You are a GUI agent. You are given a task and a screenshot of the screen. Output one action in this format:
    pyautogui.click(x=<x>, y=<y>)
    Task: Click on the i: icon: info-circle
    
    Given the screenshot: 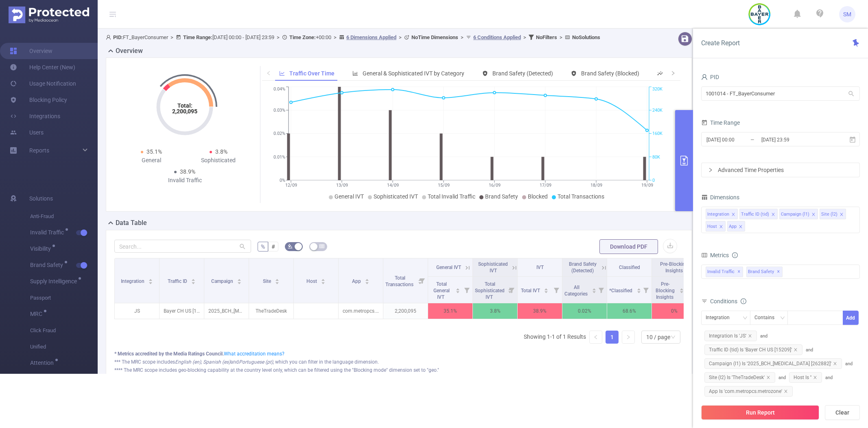 What is the action you would take?
    pyautogui.click(x=744, y=301)
    